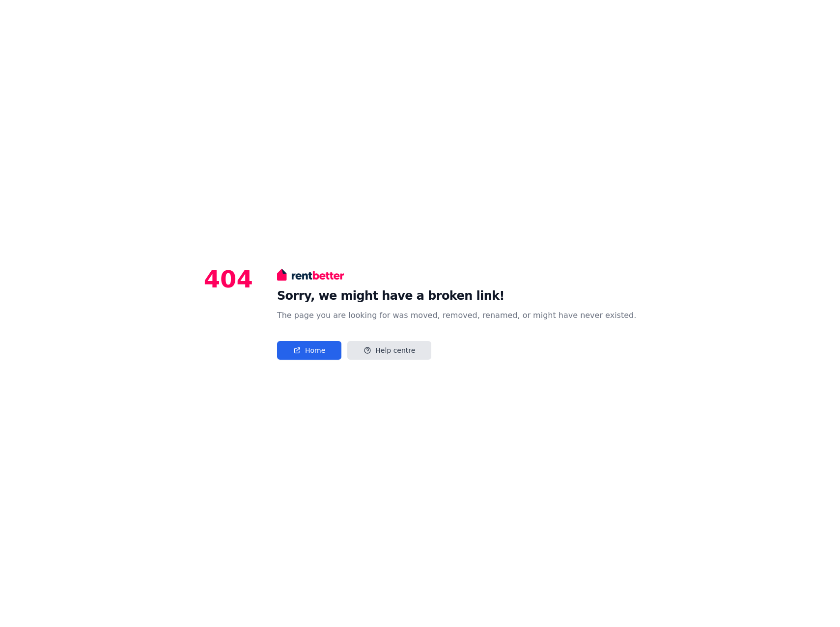 Image resolution: width=840 pixels, height=627 pixels. I want to click on img: RentBetter logo, so click(310, 274).